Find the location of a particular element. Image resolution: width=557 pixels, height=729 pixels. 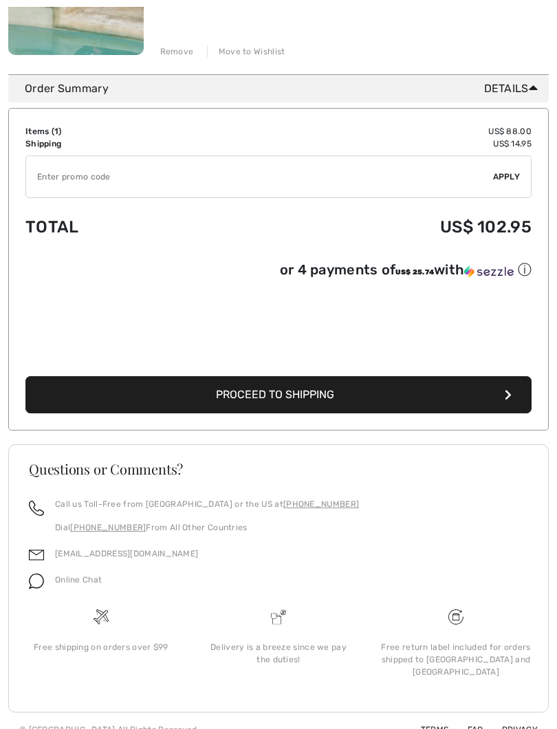

td: Items ( ) is located at coordinates (118, 132).